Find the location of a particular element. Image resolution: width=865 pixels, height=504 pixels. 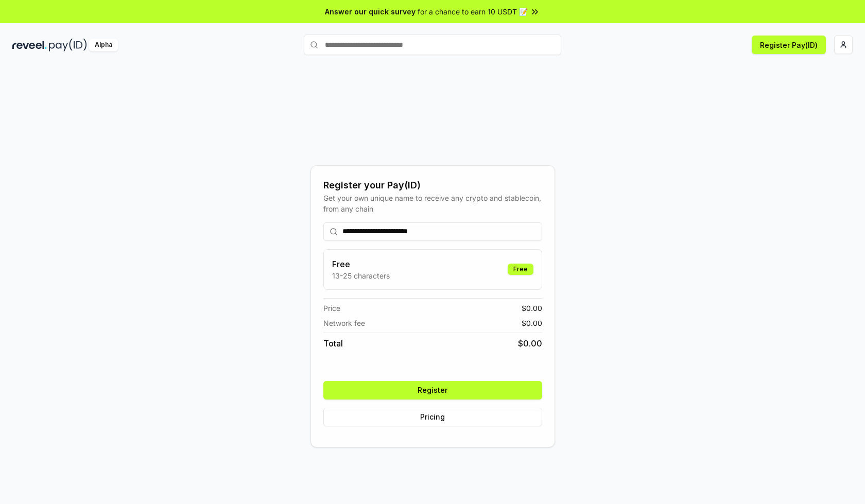

div: Get your own unique name to receive any crypto and stablecoin, from any chain is located at coordinates (432, 203).